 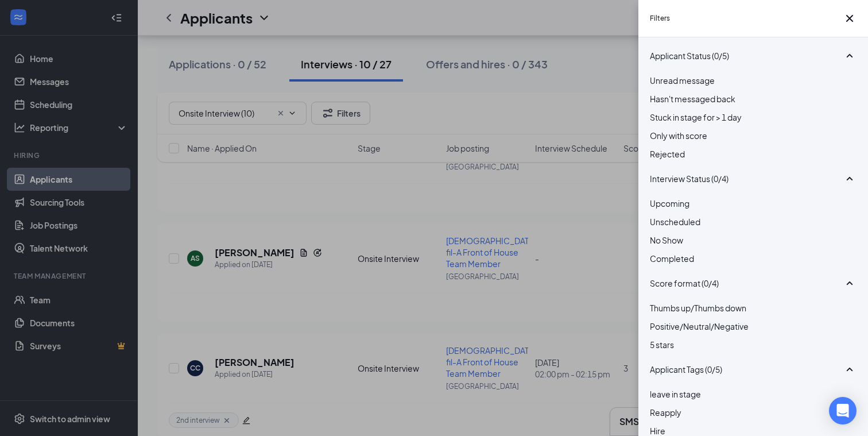 What do you see at coordinates (692, 99) in the screenshot?
I see `span: Hasn't messaged back` at bounding box center [692, 99].